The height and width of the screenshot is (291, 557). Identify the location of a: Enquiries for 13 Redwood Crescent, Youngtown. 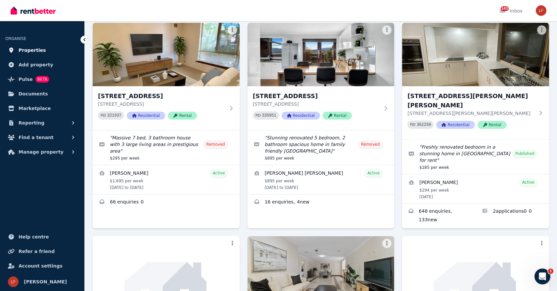
(321, 203).